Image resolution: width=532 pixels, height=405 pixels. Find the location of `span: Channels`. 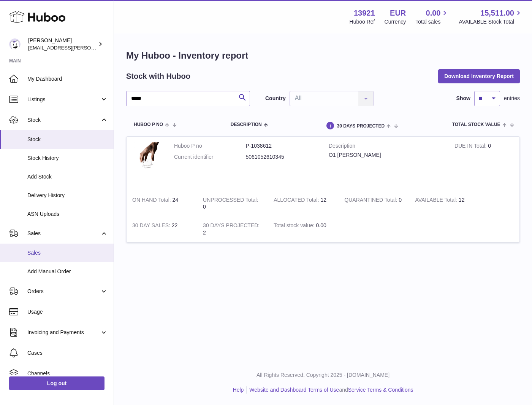

span: Channels is located at coordinates (68, 373).